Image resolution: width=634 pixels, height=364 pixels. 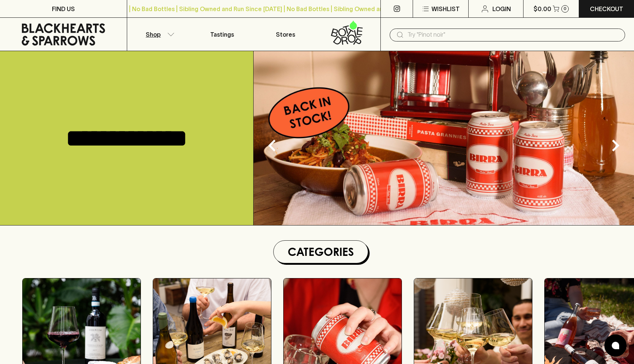 I want to click on p: 0, so click(x=565, y=8).